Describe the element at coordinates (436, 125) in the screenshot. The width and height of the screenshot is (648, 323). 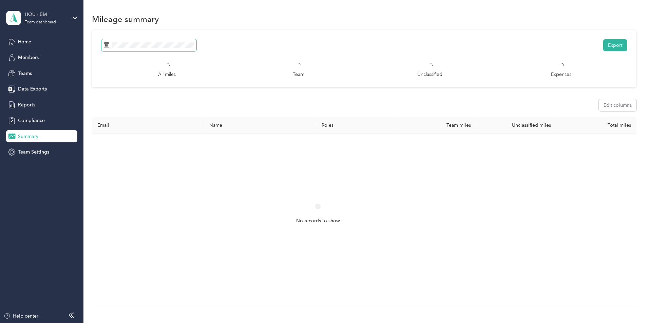
I see `th: Team miles` at that location.